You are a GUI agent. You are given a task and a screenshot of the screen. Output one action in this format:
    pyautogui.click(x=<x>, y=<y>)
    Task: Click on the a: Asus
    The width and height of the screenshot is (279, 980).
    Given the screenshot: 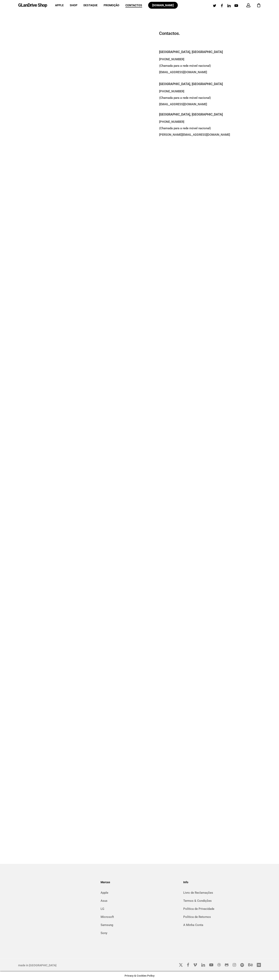 What is the action you would take?
    pyautogui.click(x=140, y=901)
    